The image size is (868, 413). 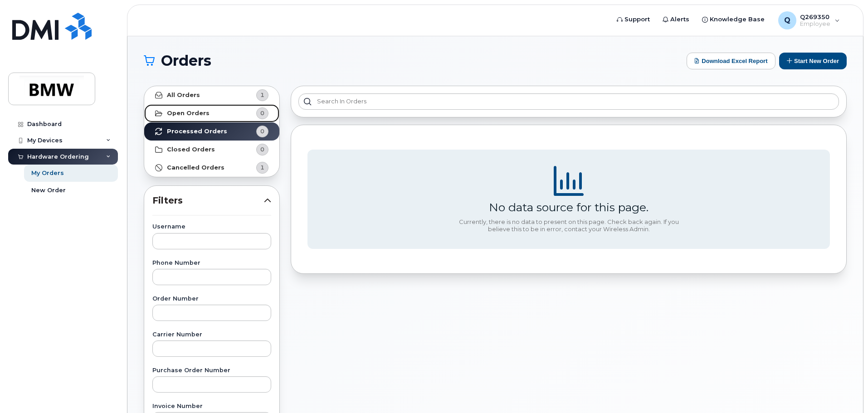 I want to click on label: Username, so click(x=212, y=227).